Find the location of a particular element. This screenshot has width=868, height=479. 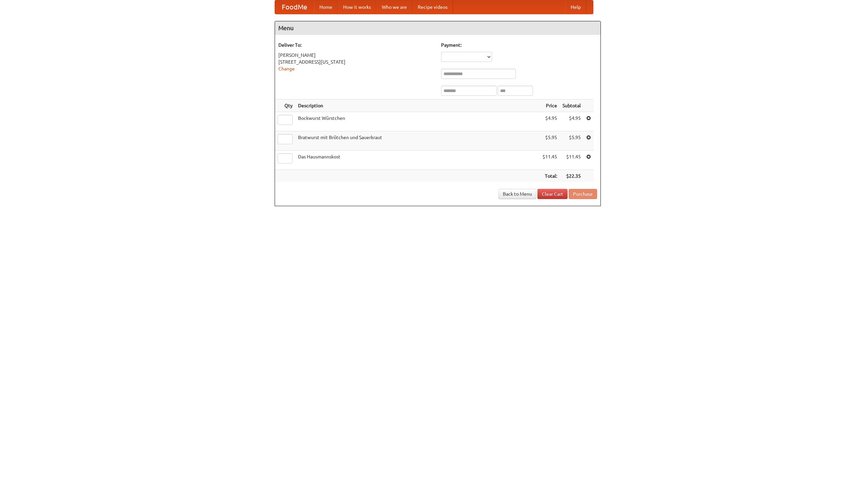

a: FoodMe is located at coordinates (294, 7).